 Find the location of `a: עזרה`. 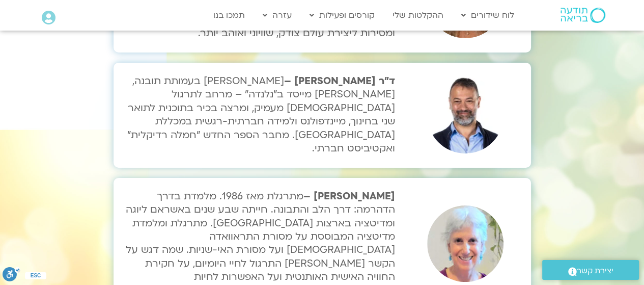

a: עזרה is located at coordinates (277, 15).